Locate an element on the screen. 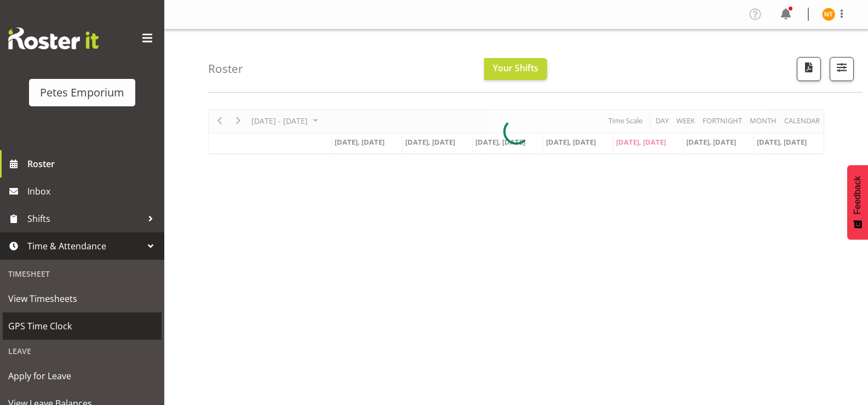 The width and height of the screenshot is (868, 405). div: Timesheet is located at coordinates (82, 274).